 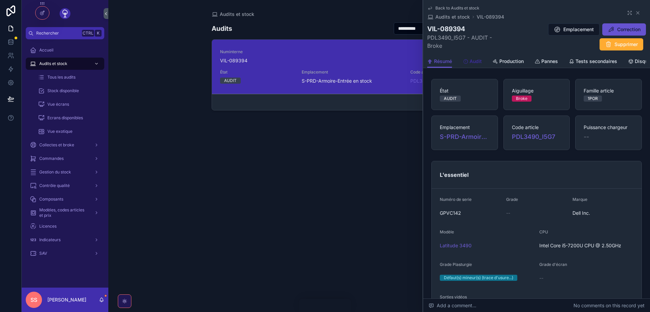 I want to click on span: Marque, so click(x=580, y=199).